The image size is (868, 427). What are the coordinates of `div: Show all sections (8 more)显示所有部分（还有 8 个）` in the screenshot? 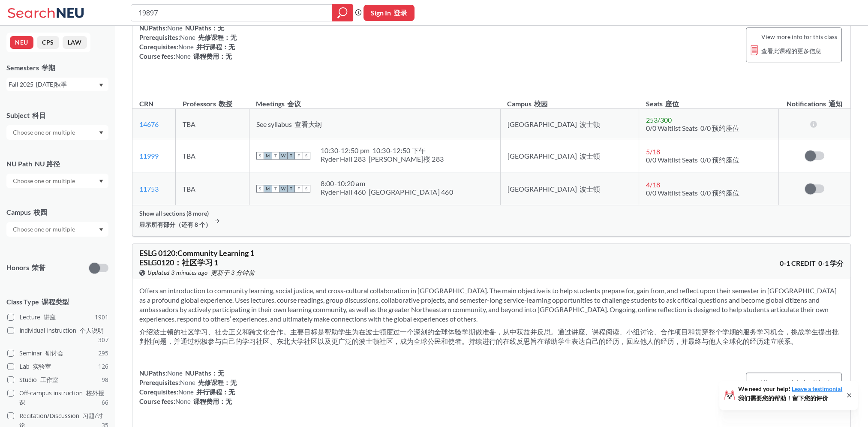 It's located at (491, 221).